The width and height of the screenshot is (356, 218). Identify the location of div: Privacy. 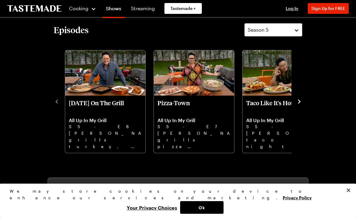
(175, 201).